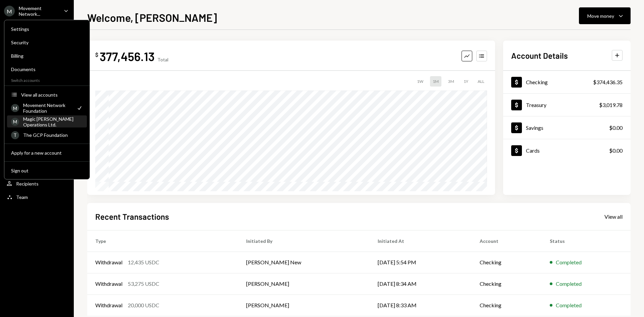 Image resolution: width=644 pixels, height=317 pixels. Describe the element at coordinates (47, 56) in the screenshot. I see `a: Billing` at that location.